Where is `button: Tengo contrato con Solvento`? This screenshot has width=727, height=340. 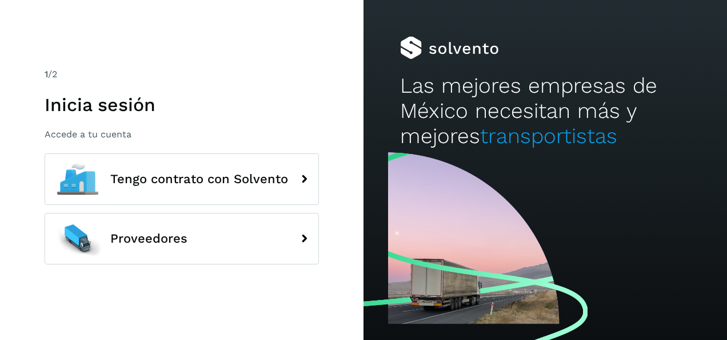
button: Tengo contrato con Solvento is located at coordinates (182, 179).